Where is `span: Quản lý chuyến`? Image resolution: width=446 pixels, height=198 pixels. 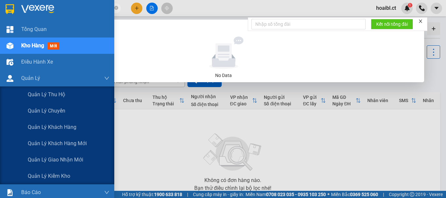
span: Quản lý chuyến is located at coordinates (46, 111).